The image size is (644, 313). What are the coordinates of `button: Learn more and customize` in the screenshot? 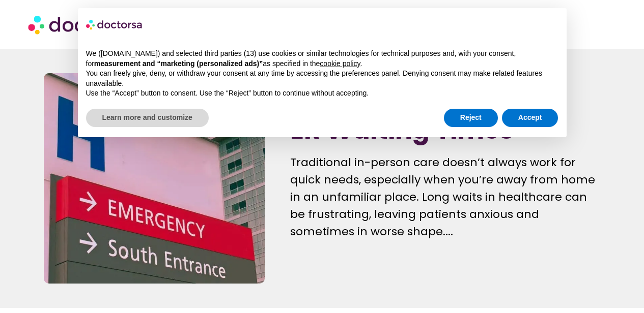 It's located at (147, 118).